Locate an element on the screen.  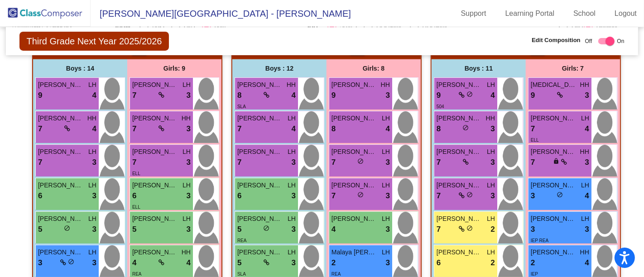
div: Girls: 9 is located at coordinates (174, 69).